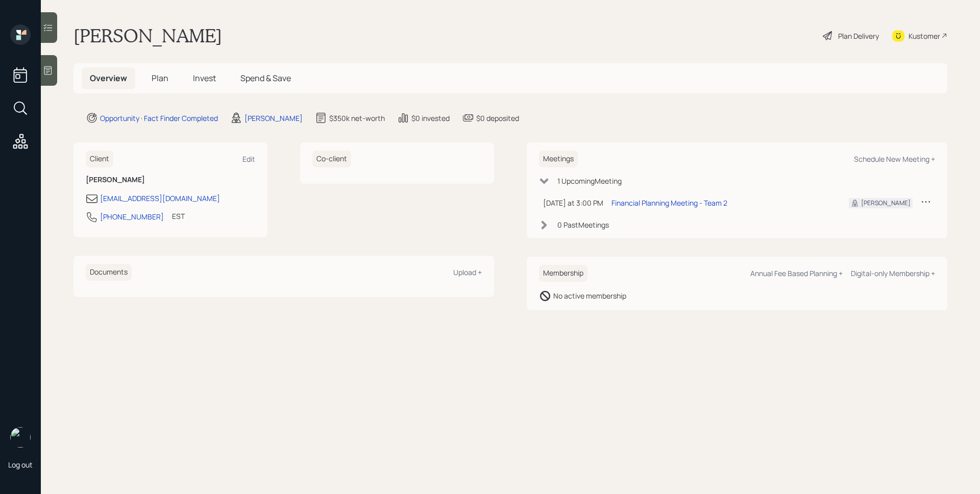 This screenshot has width=980, height=494. I want to click on div: Annual Fee Based Planning +, so click(796, 273).